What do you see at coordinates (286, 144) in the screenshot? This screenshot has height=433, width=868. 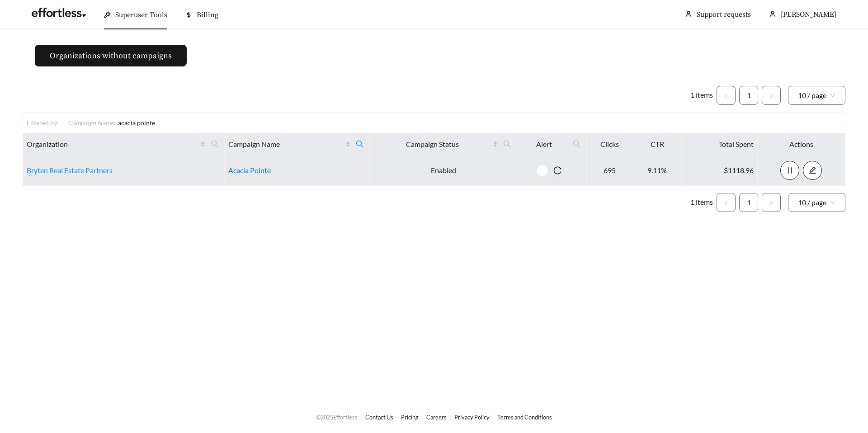 I see `span: Campaign Name` at bounding box center [286, 144].